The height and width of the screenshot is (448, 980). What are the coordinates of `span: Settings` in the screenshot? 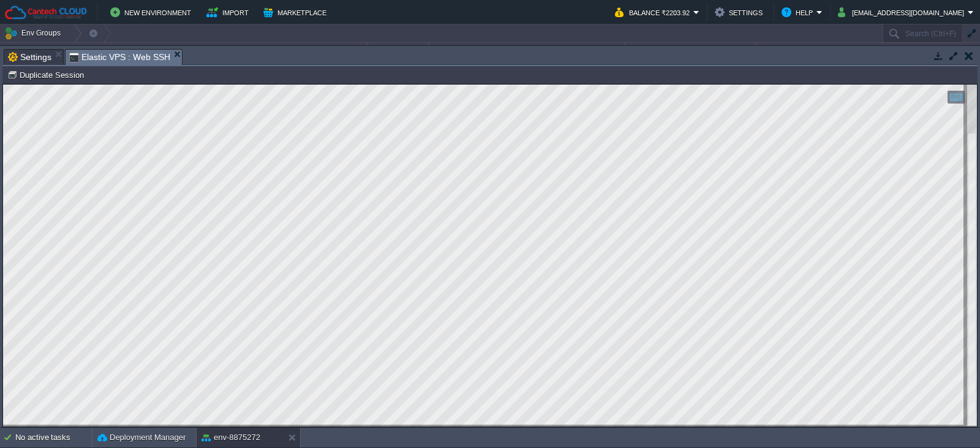 It's located at (30, 57).